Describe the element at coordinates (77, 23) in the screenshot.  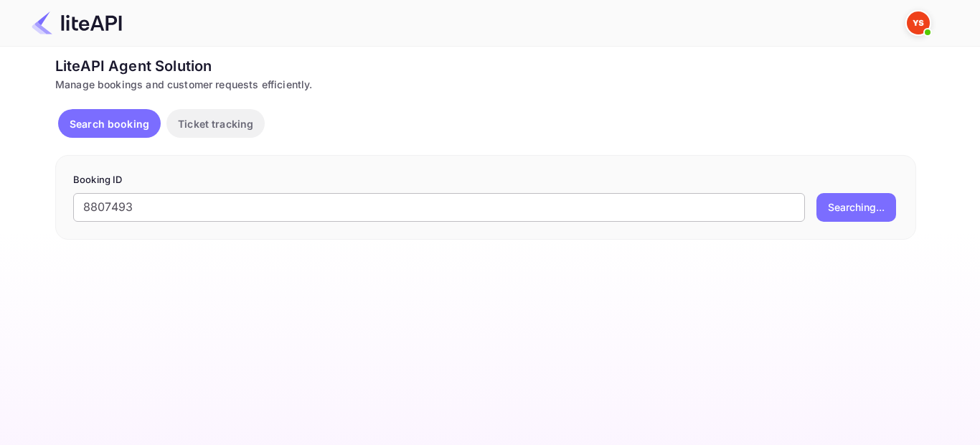
I see `img: LiteAPI Logo` at that location.